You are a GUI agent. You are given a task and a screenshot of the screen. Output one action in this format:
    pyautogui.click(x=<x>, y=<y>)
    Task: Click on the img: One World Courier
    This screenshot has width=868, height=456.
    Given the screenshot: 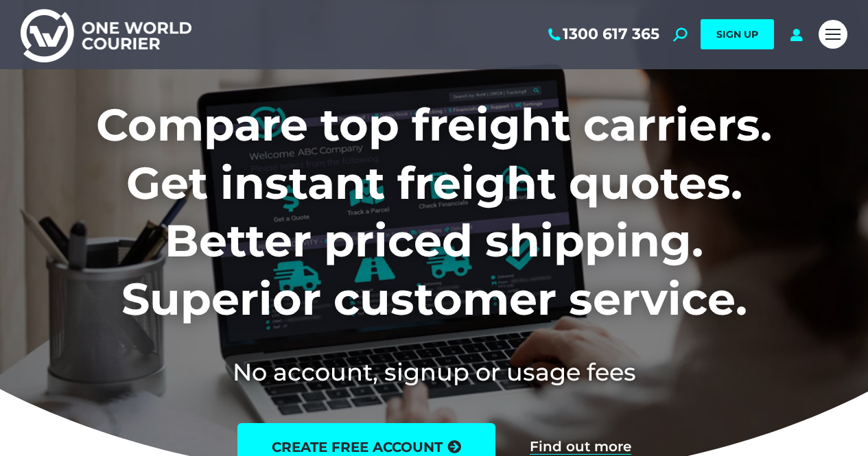 What is the action you would take?
    pyautogui.click(x=105, y=34)
    